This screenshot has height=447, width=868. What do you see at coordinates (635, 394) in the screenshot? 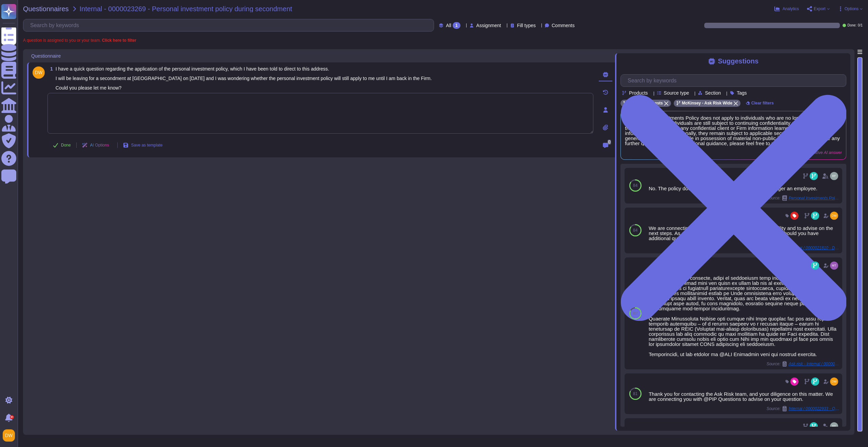
I see `span: 81` at bounding box center [635, 394].